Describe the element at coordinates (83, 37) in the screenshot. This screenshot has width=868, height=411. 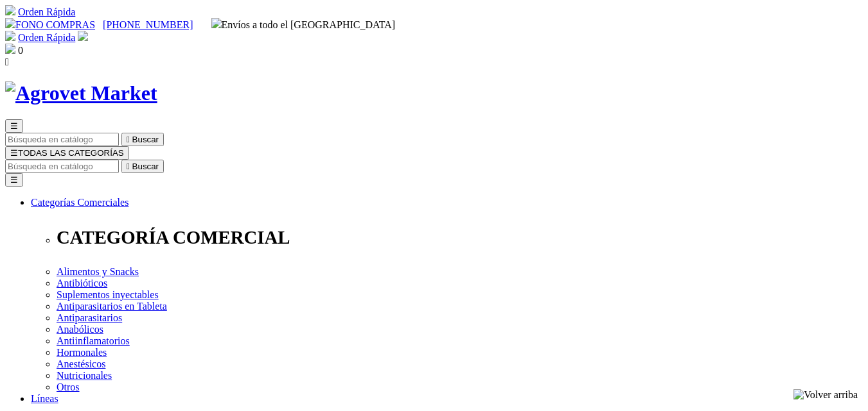
I see `a: Acceda a su cuenta de cliente` at that location.